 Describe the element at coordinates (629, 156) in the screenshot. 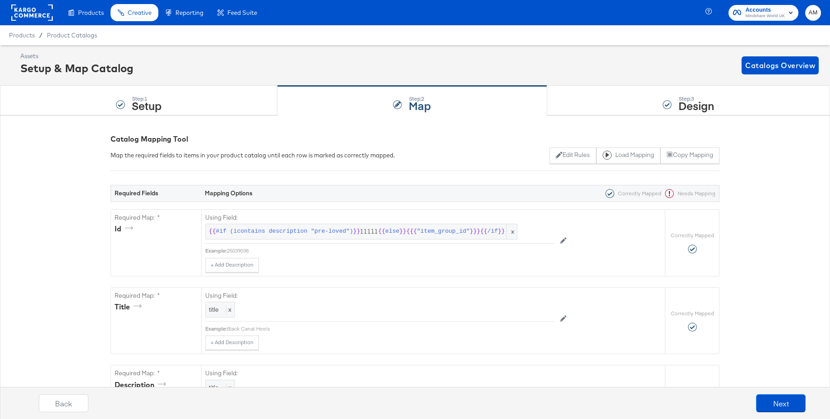

I see `button: Load Mapping` at that location.